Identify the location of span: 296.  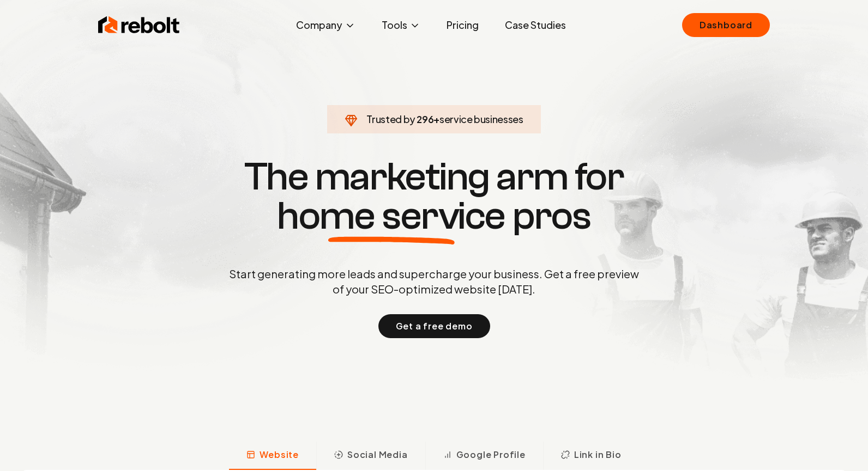
(425, 119).